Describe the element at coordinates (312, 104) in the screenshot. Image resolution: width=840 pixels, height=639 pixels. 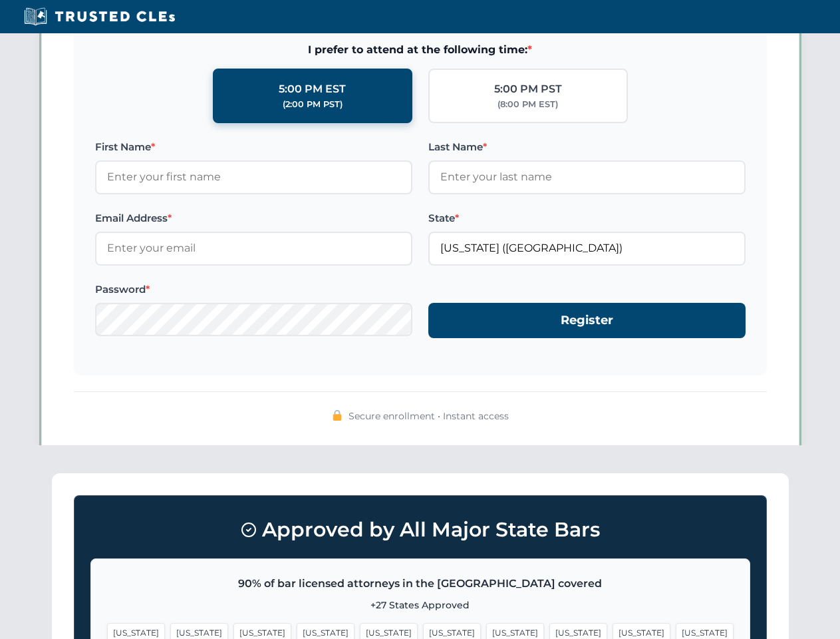
I see `div: (2:00 PM PST)` at that location.